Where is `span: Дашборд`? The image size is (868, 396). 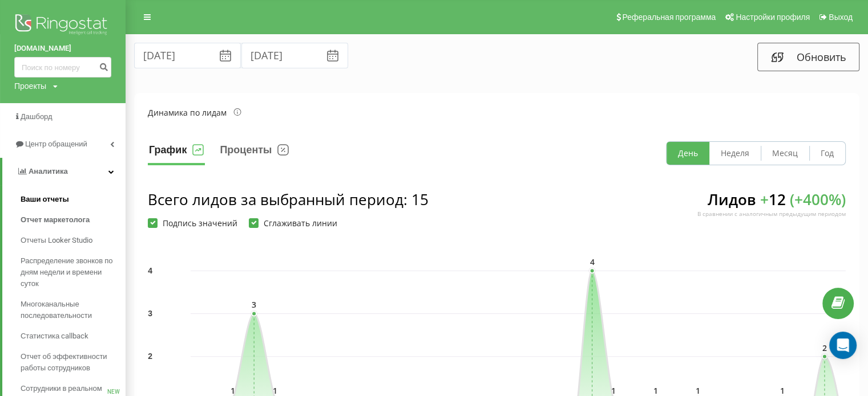 span: Дашборд is located at coordinates (37, 116).